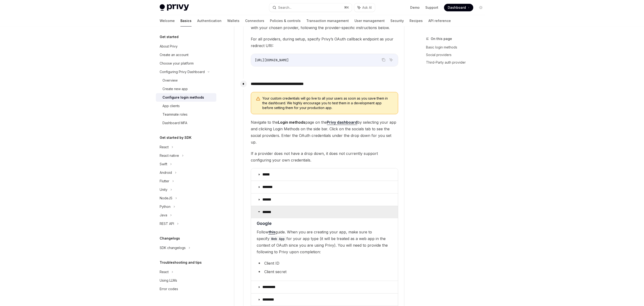 The height and width of the screenshot is (306, 644). What do you see at coordinates (324, 157) in the screenshot?
I see `span: If a provider does not have a drop down, it does not currently support configuring your own crede...` at bounding box center [324, 157].